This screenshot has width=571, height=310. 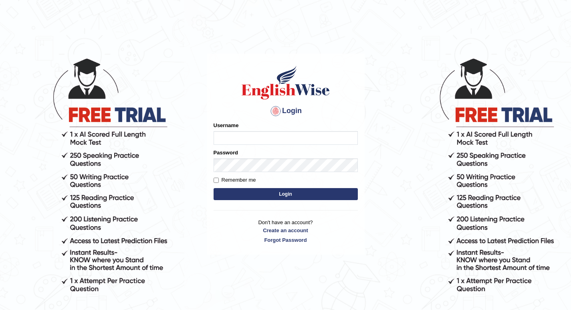 I want to click on label: Password, so click(x=226, y=152).